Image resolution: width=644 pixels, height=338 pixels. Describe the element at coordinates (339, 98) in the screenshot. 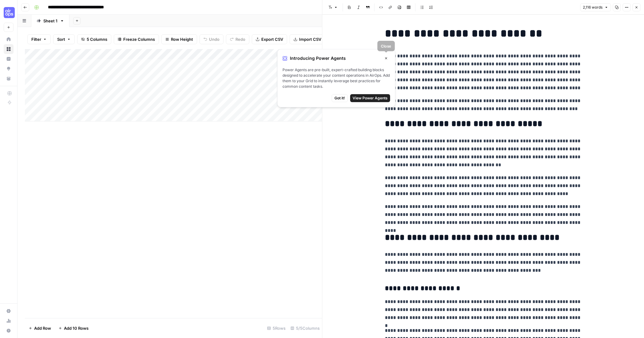

I see `span: Got it!` at that location.